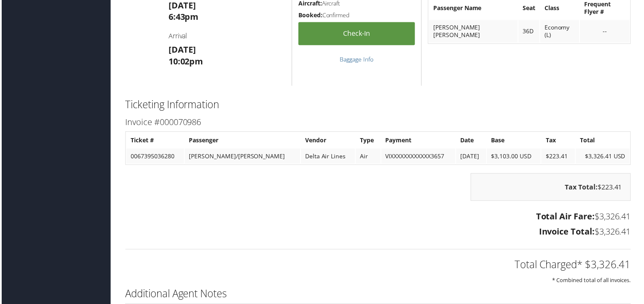  I want to click on td: Economy (L), so click(561, 31).